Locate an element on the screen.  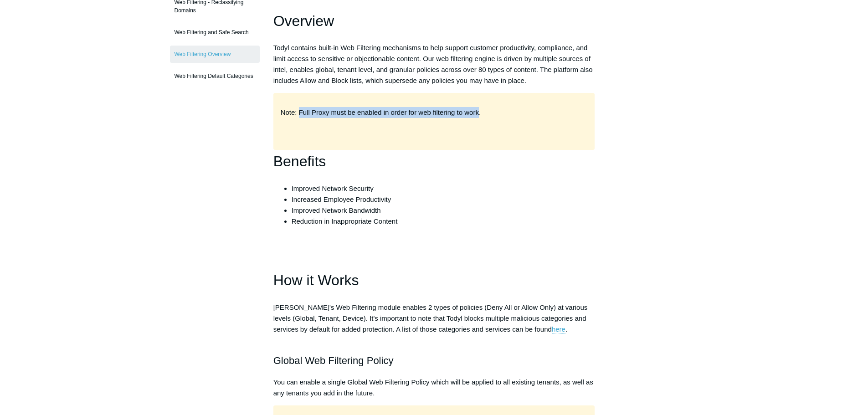
p: Todyl contains built-in Web Filtering mechanisms to help support customer productivity, complianc... is located at coordinates (434, 64).